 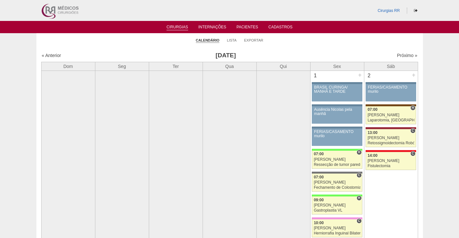 I want to click on div: Gastroplastia VL, so click(x=337, y=210).